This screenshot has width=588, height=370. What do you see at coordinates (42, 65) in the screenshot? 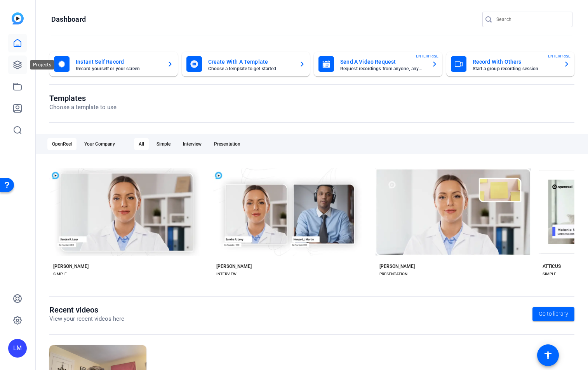
I see `div: Projects` at bounding box center [42, 65].